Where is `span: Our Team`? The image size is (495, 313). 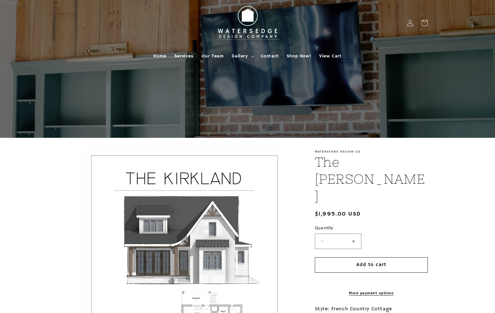 span: Our Team is located at coordinates (213, 56).